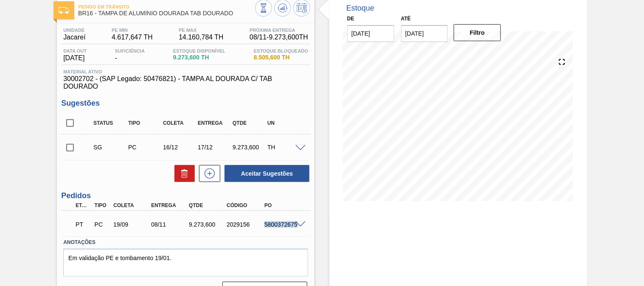 The height and width of the screenshot is (286, 644). Describe the element at coordinates (179, 147) in the screenshot. I see `div: 16/12/2025` at that location.